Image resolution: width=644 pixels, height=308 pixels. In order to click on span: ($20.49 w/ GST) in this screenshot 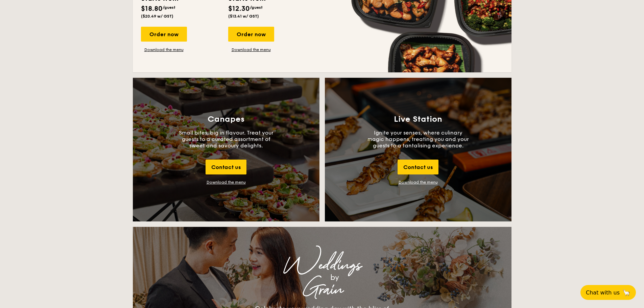, I will do `click(157, 16)`.